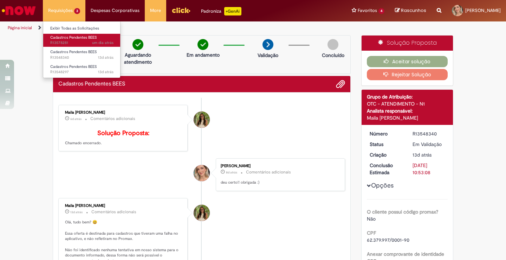  I want to click on span: Despesas Corporativas, so click(115, 11).